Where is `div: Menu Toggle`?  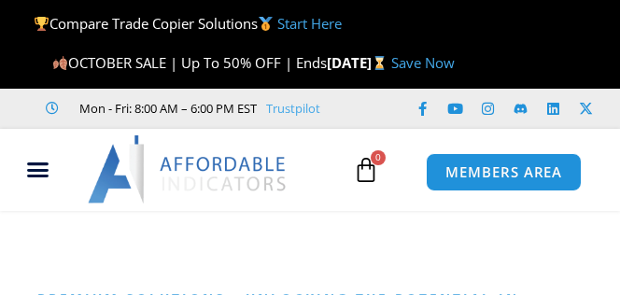
div: Menu Toggle is located at coordinates (37, 170).